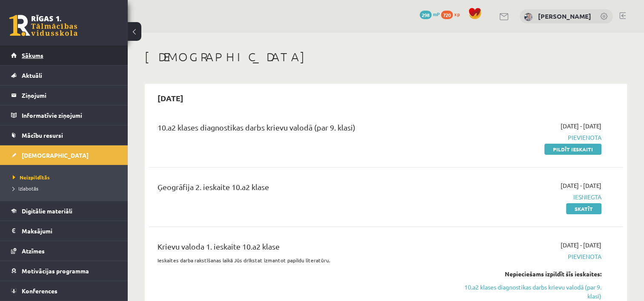 The height and width of the screenshot is (301, 644). I want to click on span: Digitālie materiāli, so click(47, 211).